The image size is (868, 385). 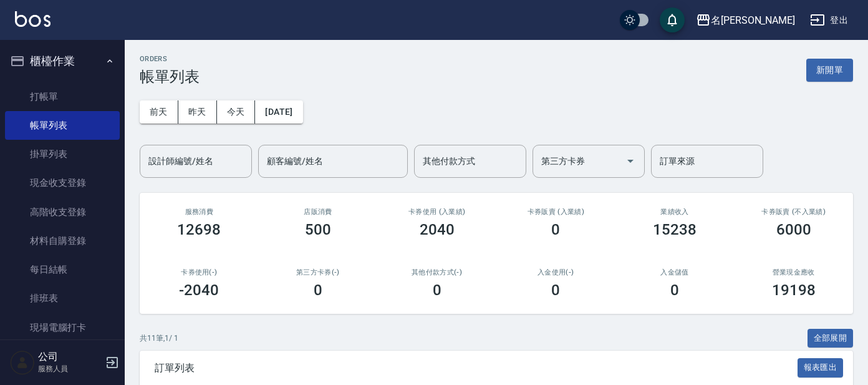 I want to click on button: 新開單, so click(x=829, y=70).